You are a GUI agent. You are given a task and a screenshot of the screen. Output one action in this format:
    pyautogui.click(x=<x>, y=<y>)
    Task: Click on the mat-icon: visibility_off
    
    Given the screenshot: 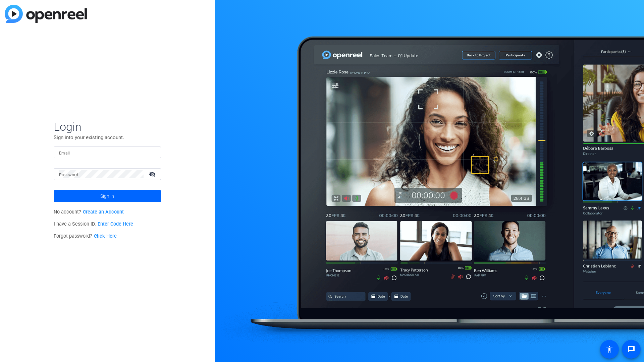 What is the action you would take?
    pyautogui.click(x=153, y=174)
    